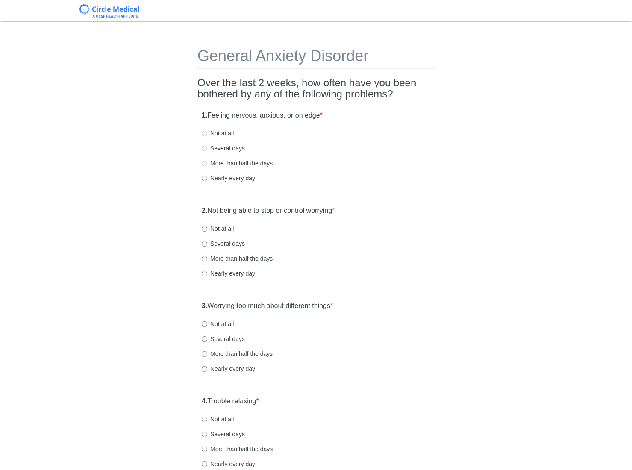  What do you see at coordinates (109, 11) in the screenshot?
I see `img: Circle Medical Logo` at bounding box center [109, 11].